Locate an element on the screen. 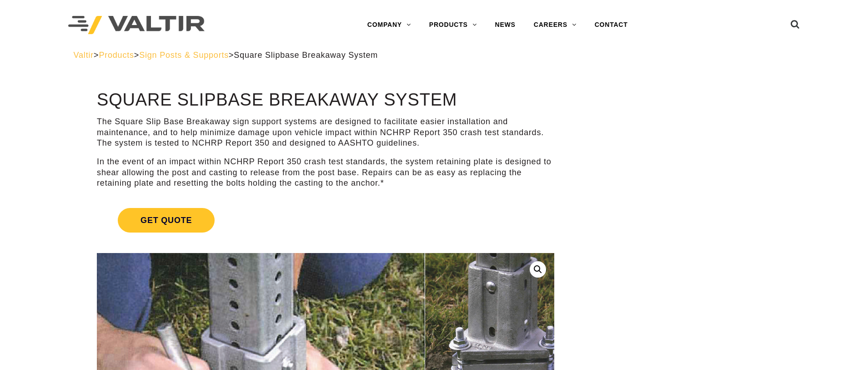  img: Valtir is located at coordinates (136, 25).